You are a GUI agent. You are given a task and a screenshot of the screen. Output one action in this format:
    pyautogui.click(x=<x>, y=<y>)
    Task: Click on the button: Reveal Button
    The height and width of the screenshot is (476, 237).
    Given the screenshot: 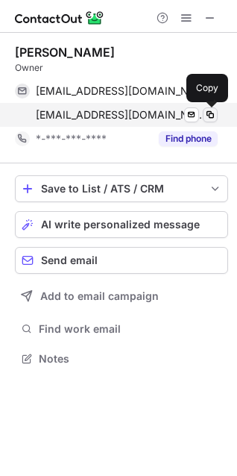 What is the action you would take?
    pyautogui.click(x=188, y=139)
    